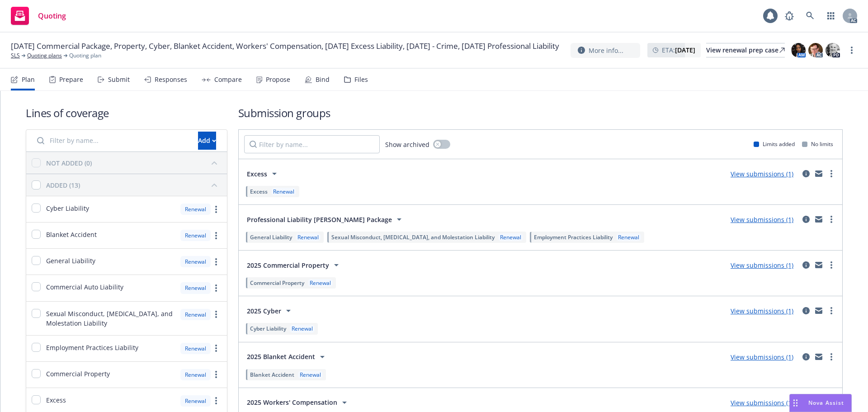  What do you see at coordinates (322, 80) in the screenshot?
I see `div: Bind` at bounding box center [322, 80].